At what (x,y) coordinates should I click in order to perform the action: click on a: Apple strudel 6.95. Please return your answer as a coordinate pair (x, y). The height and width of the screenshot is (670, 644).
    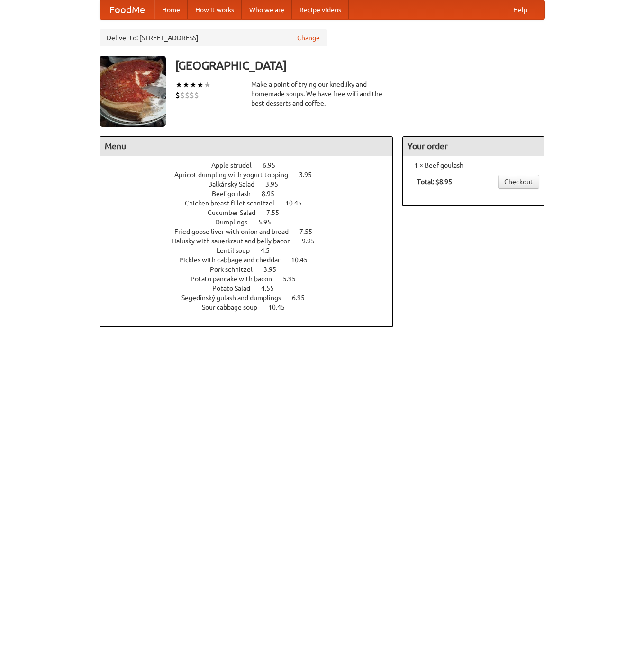
    Looking at the image, I should click on (252, 165).